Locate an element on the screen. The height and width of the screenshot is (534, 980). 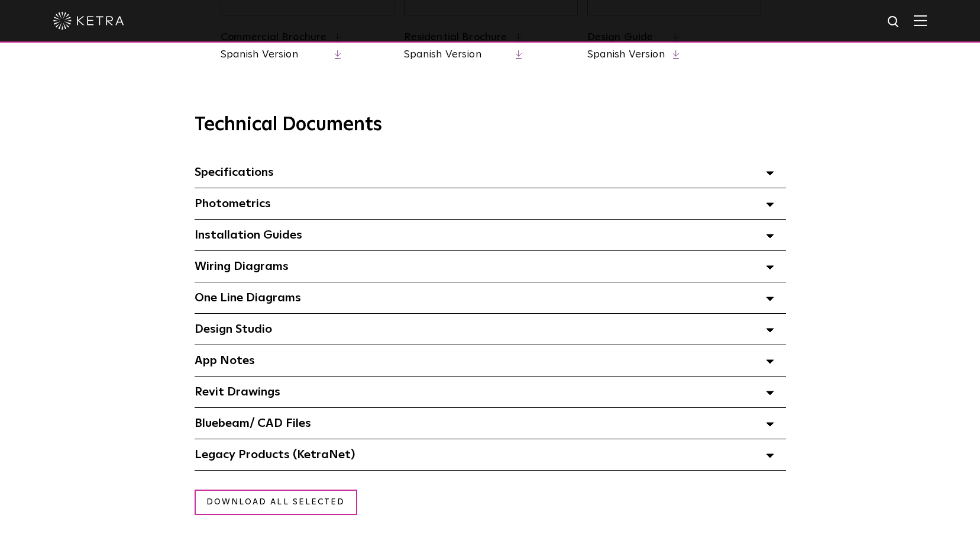
span: Installation Guides is located at coordinates (249, 235).